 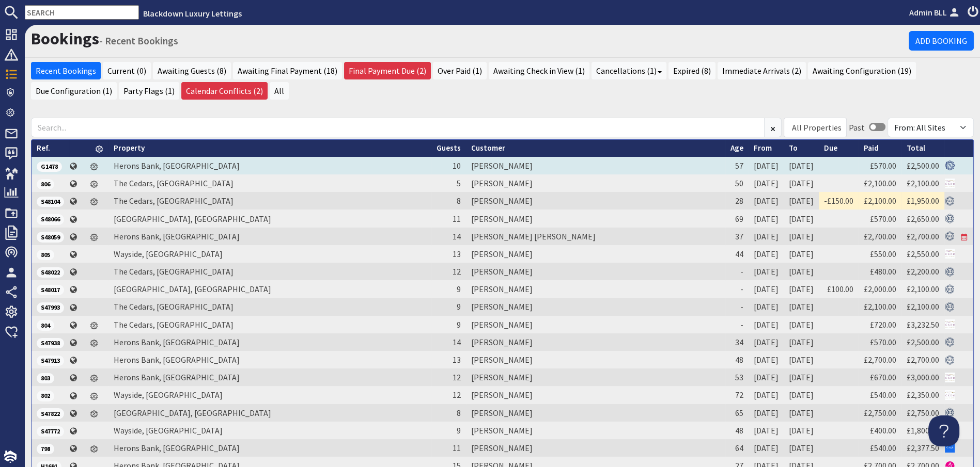 What do you see at coordinates (50, 273) in the screenshot?
I see `span: S48022` at bounding box center [50, 273].